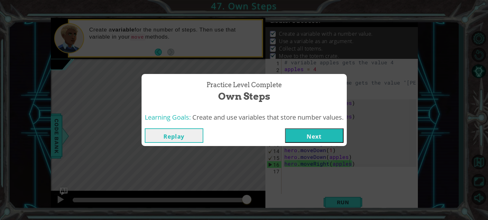 This screenshot has height=220, width=488. Describe the element at coordinates (174, 135) in the screenshot. I see `button: Replay` at that location.